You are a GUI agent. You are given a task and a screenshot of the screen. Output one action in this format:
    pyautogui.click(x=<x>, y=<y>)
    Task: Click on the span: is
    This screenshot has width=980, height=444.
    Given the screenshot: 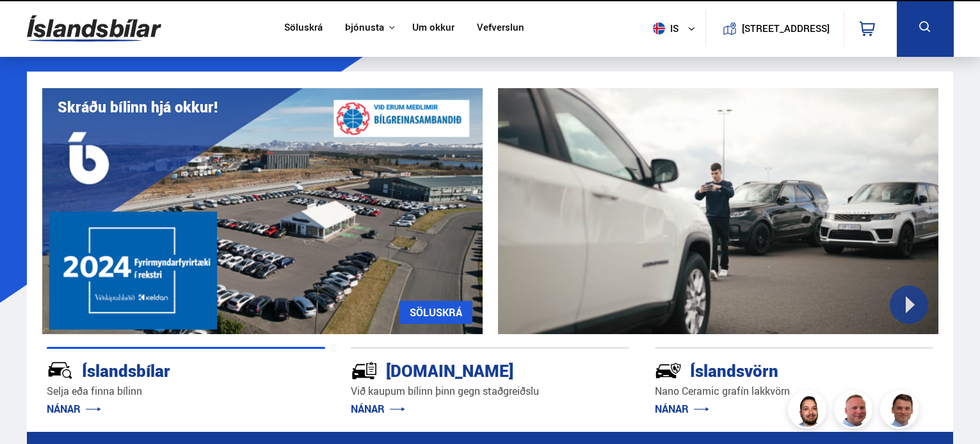 What is the action you would take?
    pyautogui.click(x=663, y=28)
    